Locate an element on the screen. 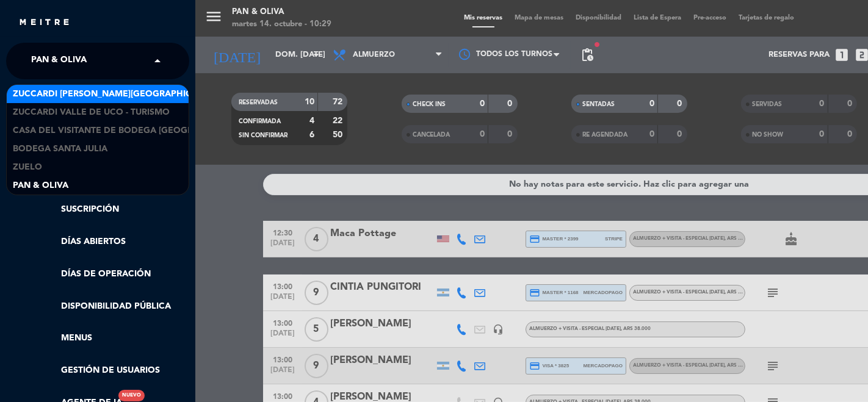  a: Suscripción is located at coordinates (110, 209).